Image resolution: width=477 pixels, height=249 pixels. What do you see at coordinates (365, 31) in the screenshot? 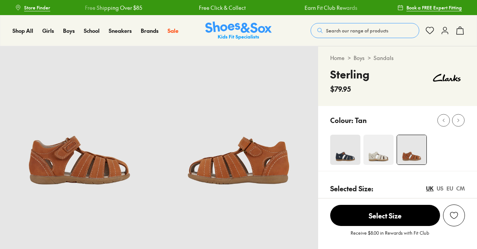
I see `button: Search our range of products` at bounding box center [365, 31].